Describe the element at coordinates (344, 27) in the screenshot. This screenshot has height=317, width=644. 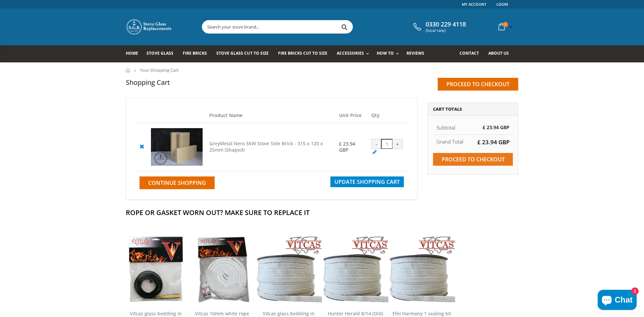
I see `button: Search` at that location.